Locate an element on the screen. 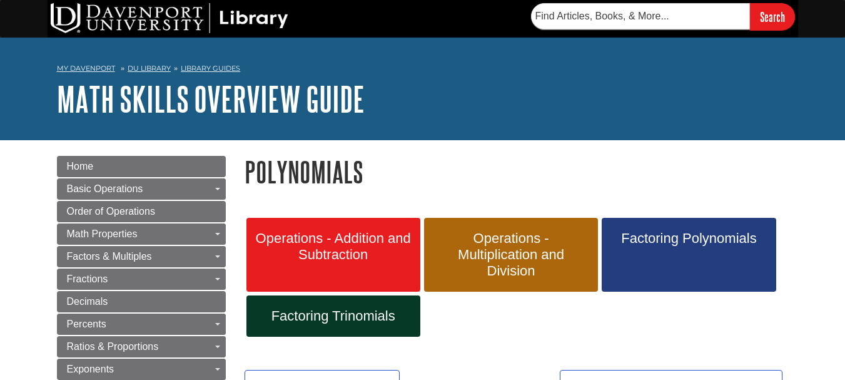 This screenshot has width=845, height=380. img: DU Library is located at coordinates (170, 18).